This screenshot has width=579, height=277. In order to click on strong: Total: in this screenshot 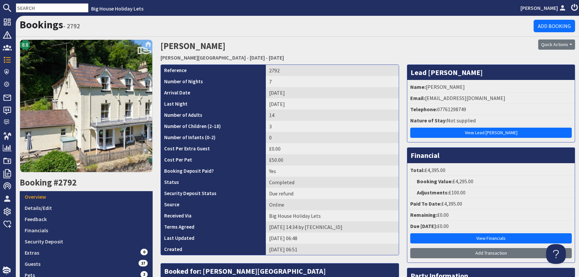, I will do `click(418, 170)`.